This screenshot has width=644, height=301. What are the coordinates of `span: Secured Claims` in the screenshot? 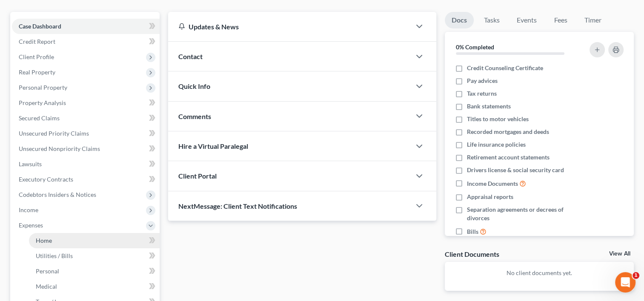 It's located at (39, 118).